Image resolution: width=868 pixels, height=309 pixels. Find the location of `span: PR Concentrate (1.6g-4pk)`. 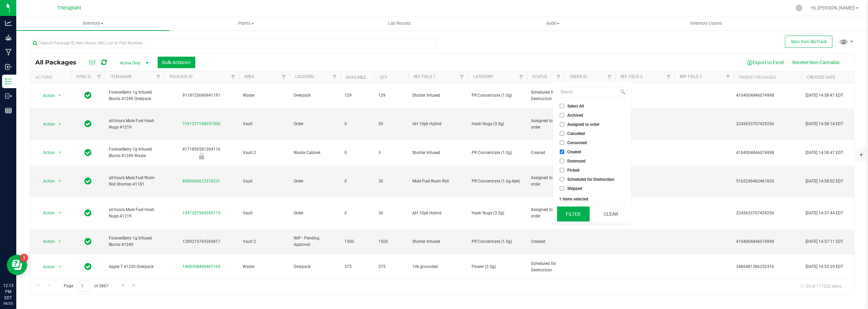

span: PR Concentrate (1.6g-4pk) is located at coordinates (497, 181).